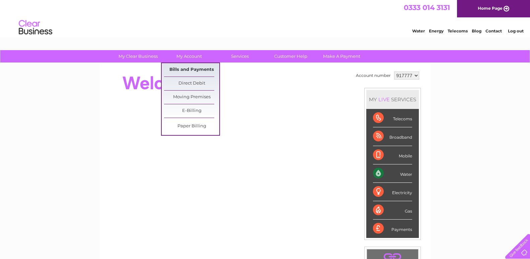 The height and width of the screenshot is (259, 530). What do you see at coordinates (418, 31) in the screenshot?
I see `a: Water` at bounding box center [418, 31].